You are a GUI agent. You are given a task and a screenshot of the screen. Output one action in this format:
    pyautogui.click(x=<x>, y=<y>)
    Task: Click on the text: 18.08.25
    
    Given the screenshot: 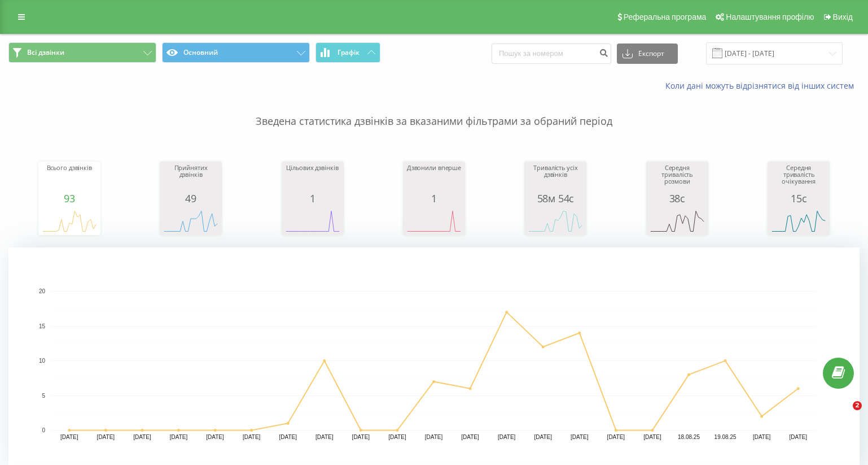 What is the action you would take?
    pyautogui.click(x=689, y=437)
    